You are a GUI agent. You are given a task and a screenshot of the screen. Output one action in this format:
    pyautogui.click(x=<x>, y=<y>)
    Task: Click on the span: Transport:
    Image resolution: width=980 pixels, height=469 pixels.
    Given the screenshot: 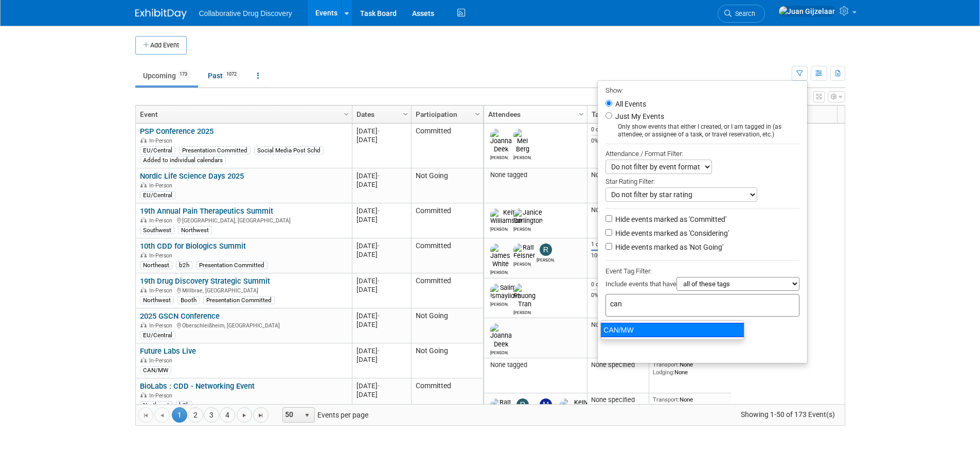 What is the action you would take?
    pyautogui.click(x=666, y=399)
    